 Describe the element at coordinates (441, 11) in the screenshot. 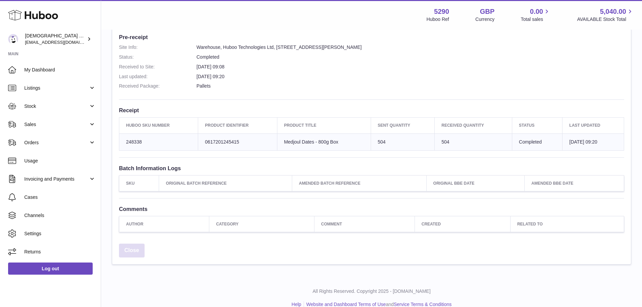

I see `strong: 5290` at that location.